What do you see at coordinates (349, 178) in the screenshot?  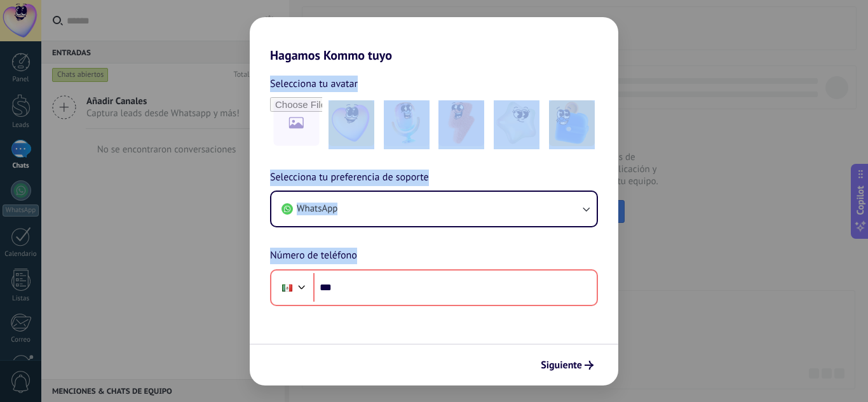 I see `span: Selecciona tu preferencia de soporte` at bounding box center [349, 178].